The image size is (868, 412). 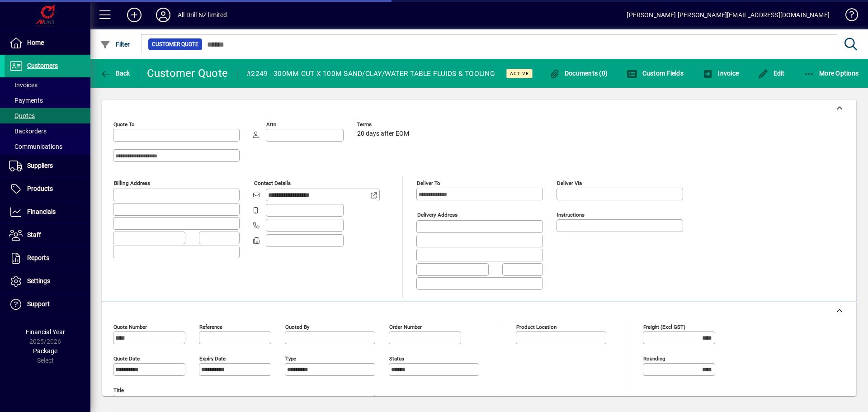 I want to click on mat-label: Freight (excl GST), so click(x=664, y=326).